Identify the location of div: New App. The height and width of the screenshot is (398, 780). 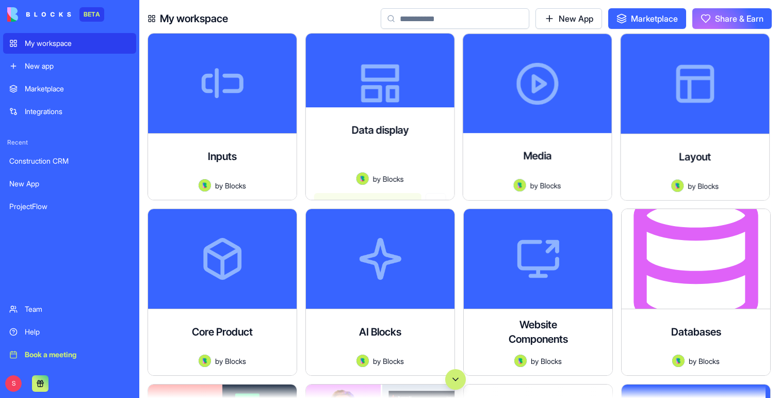
(70, 184).